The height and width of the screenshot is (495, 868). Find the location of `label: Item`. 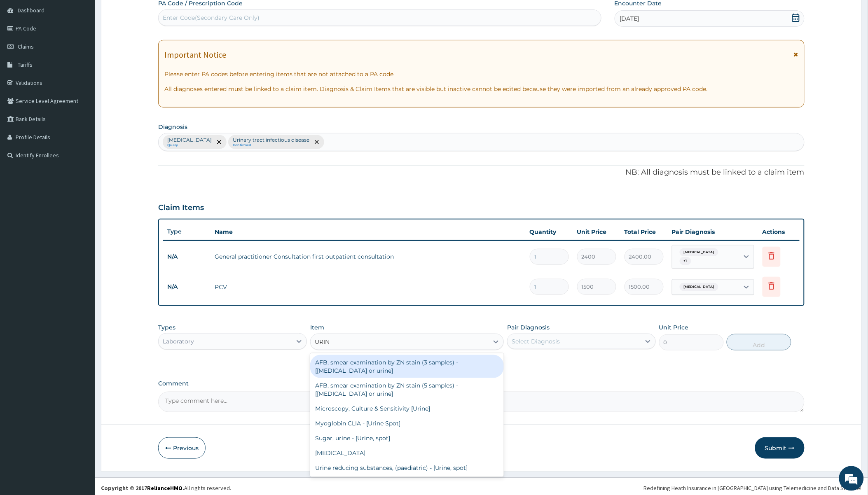

label: Item is located at coordinates (317, 328).